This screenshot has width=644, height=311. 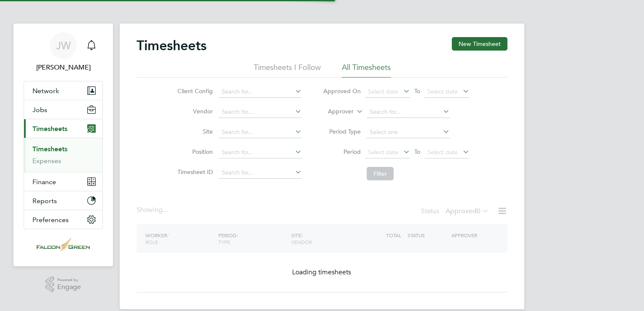 What do you see at coordinates (194, 152) in the screenshot?
I see `label: Position` at bounding box center [194, 152].